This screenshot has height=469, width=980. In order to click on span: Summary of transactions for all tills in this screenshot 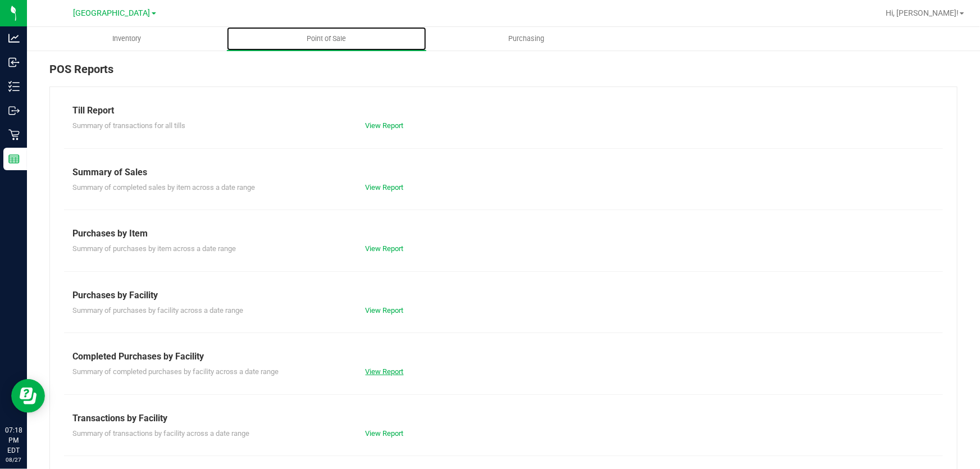, I will do `click(129, 125)`.